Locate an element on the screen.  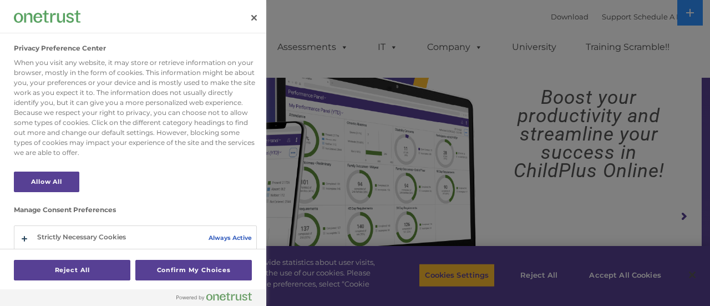
a: Powered by OneTrust Opens in a new Tab is located at coordinates (219, 298).